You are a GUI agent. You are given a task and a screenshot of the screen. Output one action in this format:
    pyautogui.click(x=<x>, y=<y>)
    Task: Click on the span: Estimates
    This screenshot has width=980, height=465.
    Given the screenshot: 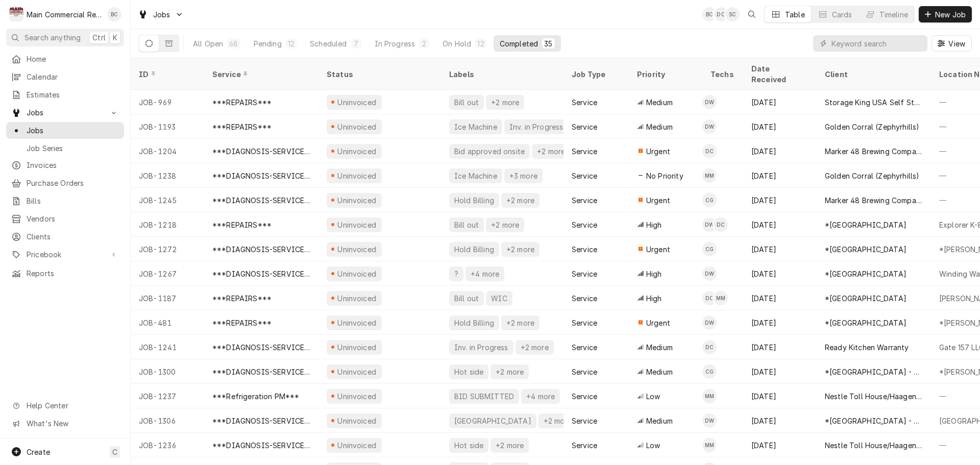 What is the action you would take?
    pyautogui.click(x=73, y=94)
    